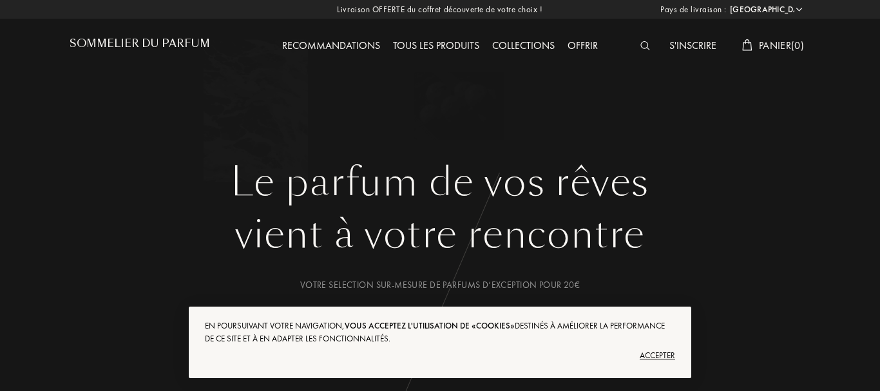 The height and width of the screenshot is (391, 880). What do you see at coordinates (440, 285) in the screenshot?
I see `div: Votre selection sur-mesure de parfums d’exception pour 20€` at bounding box center [440, 285].